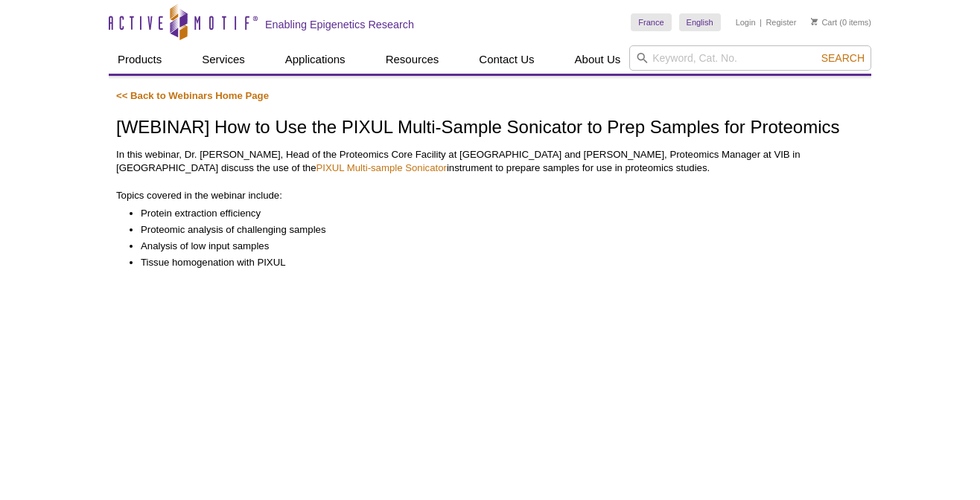  I want to click on img: Your Cart, so click(814, 21).